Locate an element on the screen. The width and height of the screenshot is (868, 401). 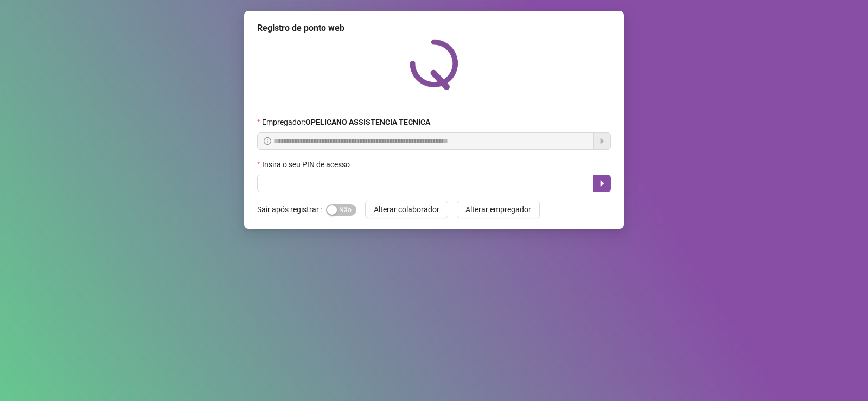
span: Alterar colaborador is located at coordinates (406, 209).